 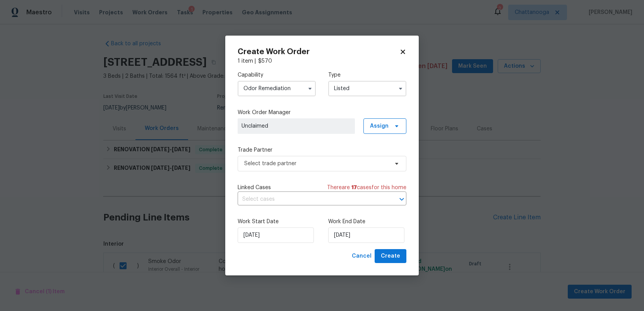 I want to click on button: Create, so click(x=391, y=256).